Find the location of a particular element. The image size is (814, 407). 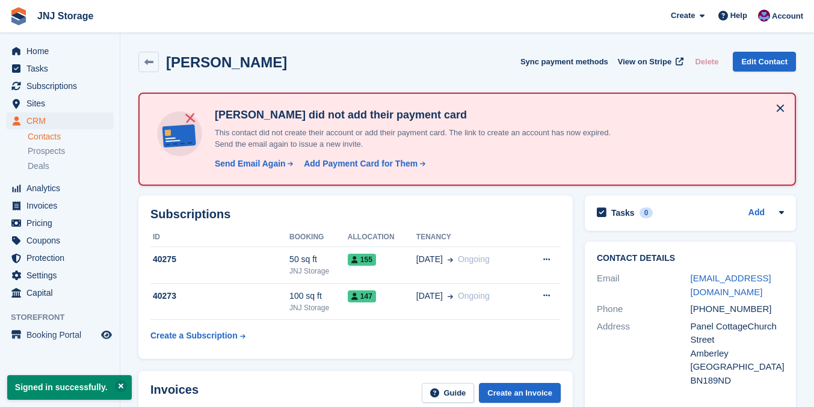

span: View on Stripe is located at coordinates (644, 62).